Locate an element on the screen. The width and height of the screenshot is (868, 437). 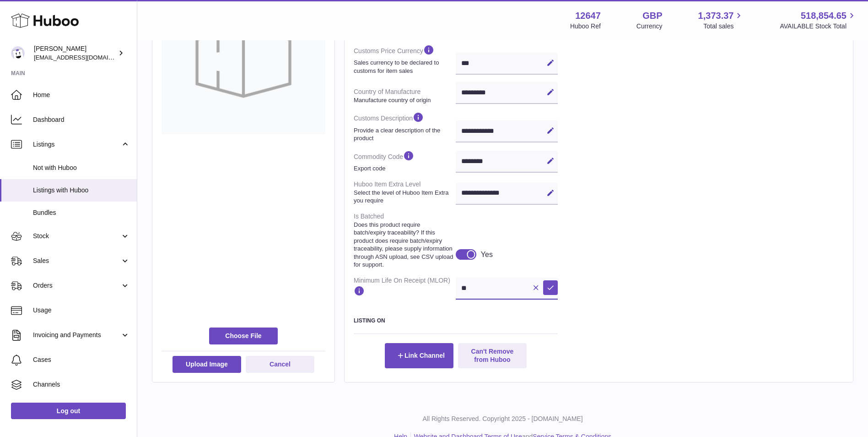
div: Huboo Ref is located at coordinates (586, 26).